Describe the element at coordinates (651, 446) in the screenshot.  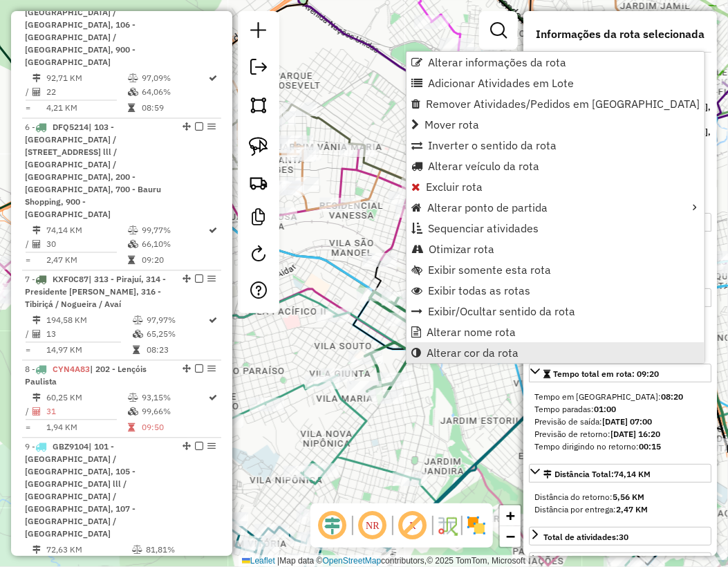
I see `strong: 00:15` at that location.